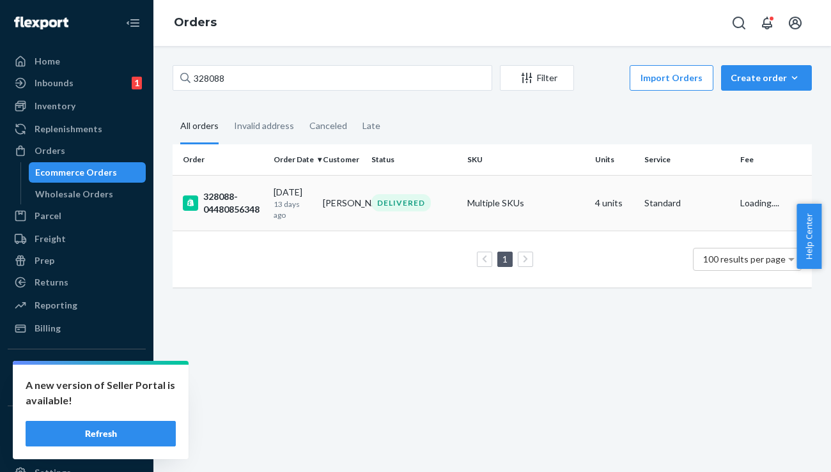 This screenshot has width=831, height=472. I want to click on a: Returns, so click(77, 282).